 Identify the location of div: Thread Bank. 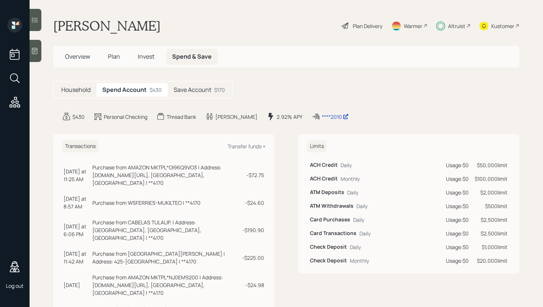
(181, 117).